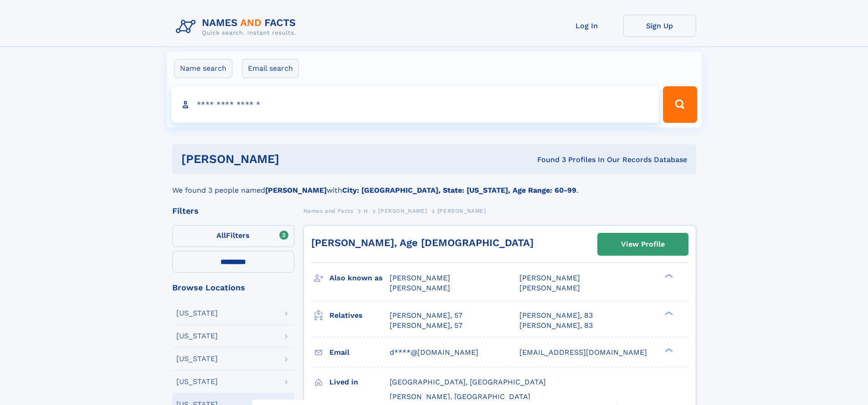 The image size is (868, 405). Describe the element at coordinates (359, 278) in the screenshot. I see `h3: Also known as` at that location.